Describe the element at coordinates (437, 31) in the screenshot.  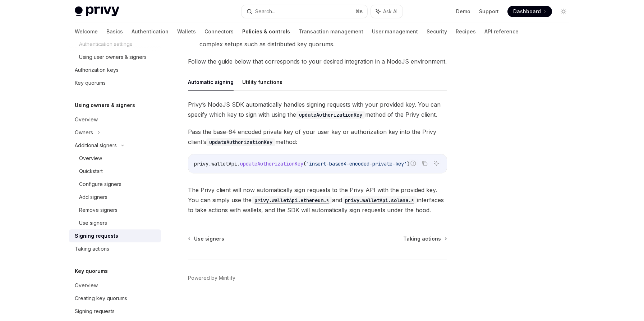
I see `a: Security` at that location.